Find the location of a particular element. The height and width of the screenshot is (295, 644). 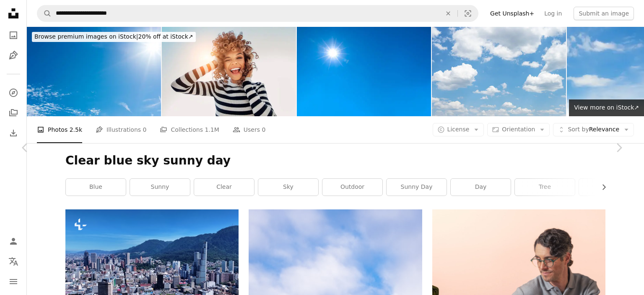

img: The sun shining at a blue sky is located at coordinates (94, 72).